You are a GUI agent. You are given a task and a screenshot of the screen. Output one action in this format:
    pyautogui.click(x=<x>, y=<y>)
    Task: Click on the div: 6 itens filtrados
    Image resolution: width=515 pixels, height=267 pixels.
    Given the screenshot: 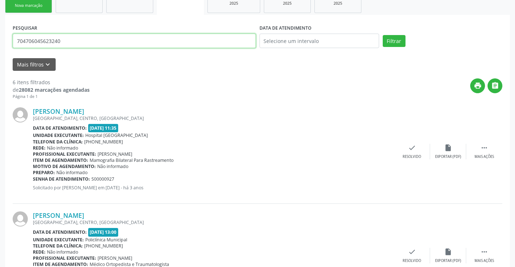 What is the action you would take?
    pyautogui.click(x=51, y=82)
    